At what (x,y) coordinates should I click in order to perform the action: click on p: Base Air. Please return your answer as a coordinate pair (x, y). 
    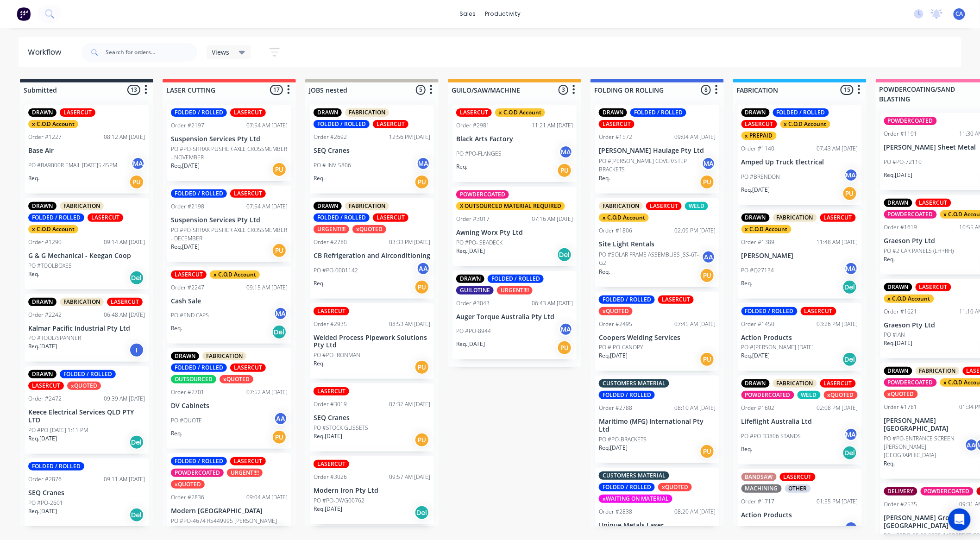
    Looking at the image, I should click on (87, 150).